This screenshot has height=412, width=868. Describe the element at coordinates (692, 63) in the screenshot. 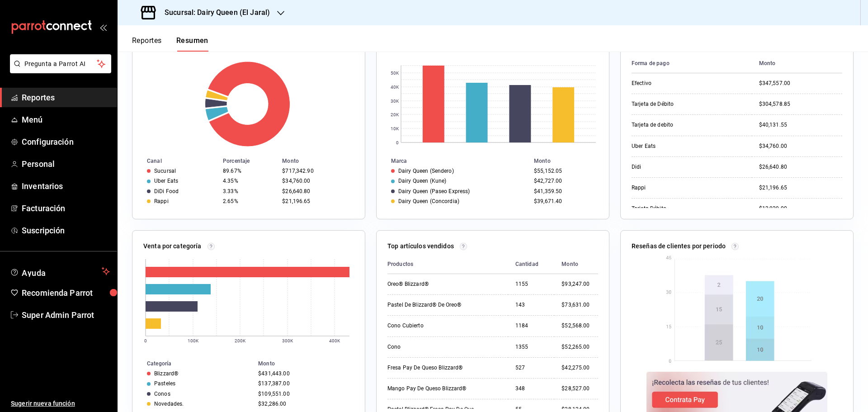

I see `th: Forma de pago` at that location.